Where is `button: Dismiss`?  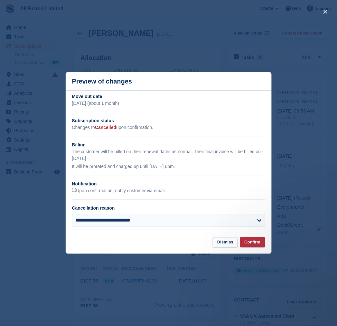
button: Dismiss is located at coordinates (225, 242).